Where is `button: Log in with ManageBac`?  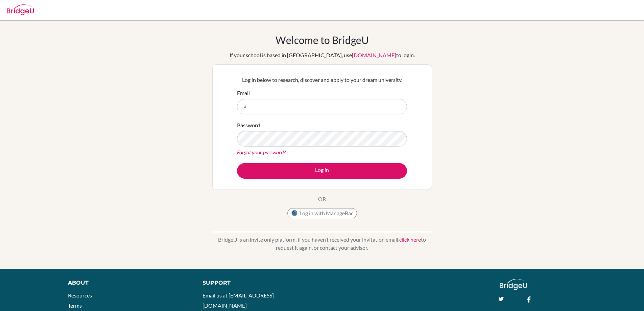
button: Log in with ManageBac is located at coordinates (322, 213).